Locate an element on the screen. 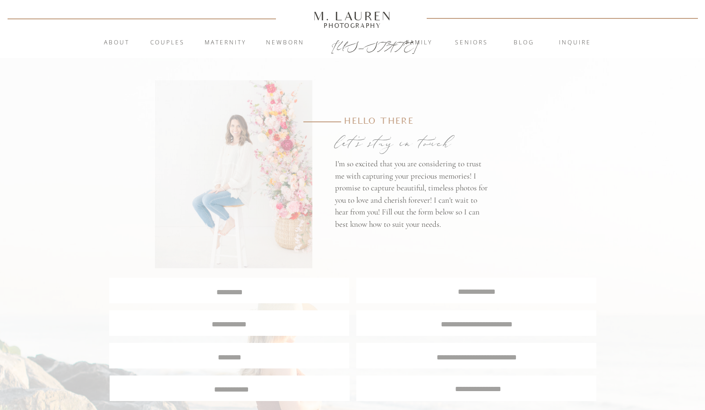 The image size is (705, 410). nav: Couples is located at coordinates (167, 43).